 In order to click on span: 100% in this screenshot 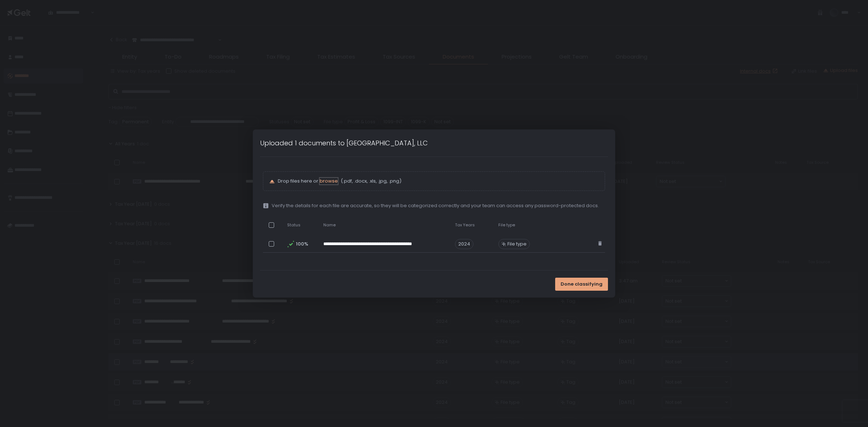, I will do `click(302, 244)`.